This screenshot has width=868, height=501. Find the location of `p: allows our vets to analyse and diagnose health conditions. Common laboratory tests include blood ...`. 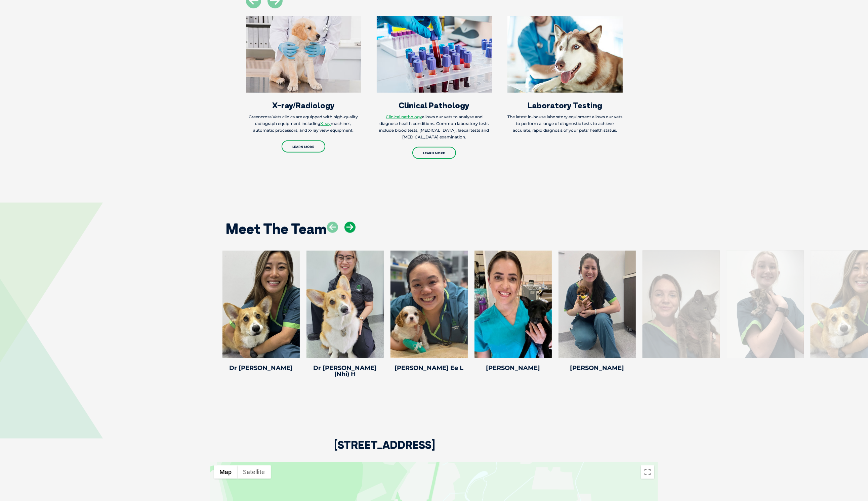

p: allows our vets to analyse and diagnose health conditions. Common laboratory tests include blood ... is located at coordinates (434, 127).